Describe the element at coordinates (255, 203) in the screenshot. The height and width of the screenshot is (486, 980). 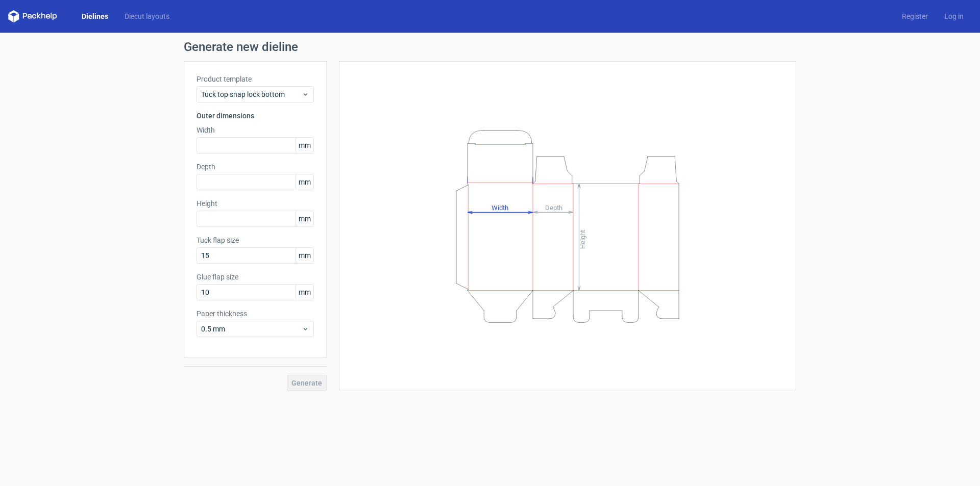
I see `label: Height` at that location.